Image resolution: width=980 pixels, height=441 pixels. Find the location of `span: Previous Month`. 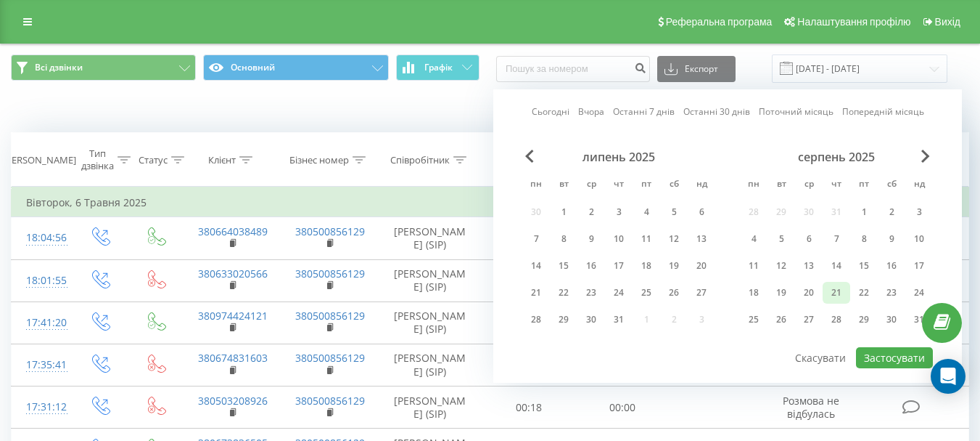

span: Previous Month is located at coordinates (530, 156).